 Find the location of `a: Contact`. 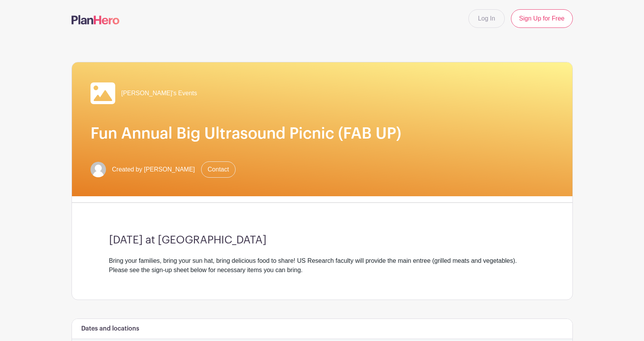

a: Contact is located at coordinates (218, 169).